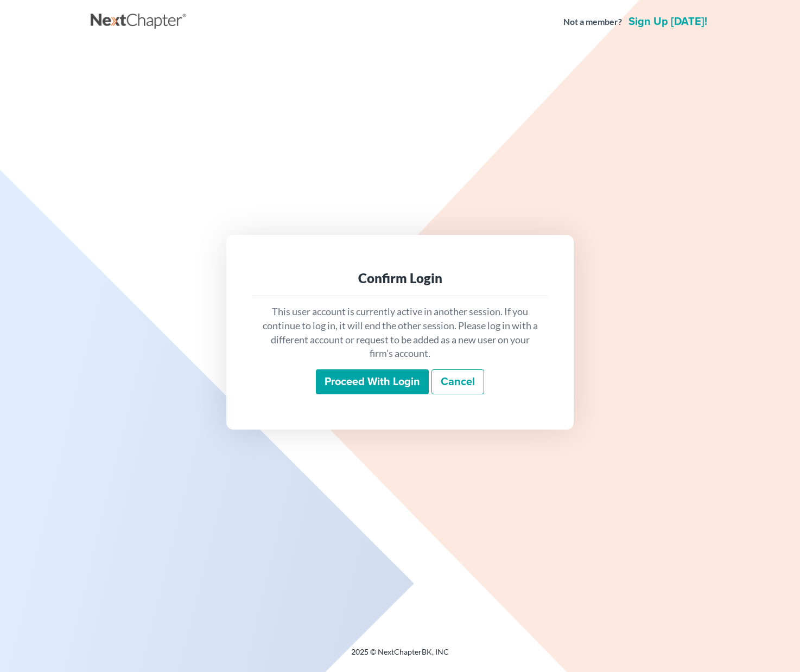  What do you see at coordinates (400, 278) in the screenshot?
I see `div: Confirm Login` at bounding box center [400, 278].